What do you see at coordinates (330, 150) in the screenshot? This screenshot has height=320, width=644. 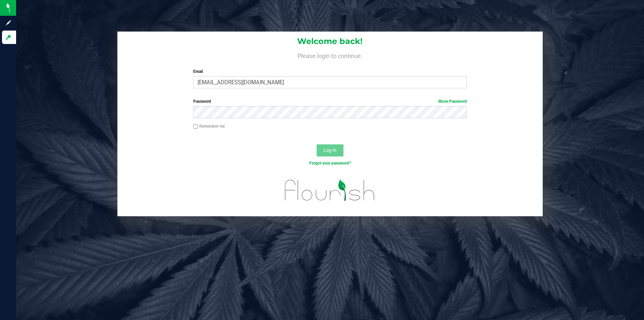 I see `span: Log In` at bounding box center [330, 150].